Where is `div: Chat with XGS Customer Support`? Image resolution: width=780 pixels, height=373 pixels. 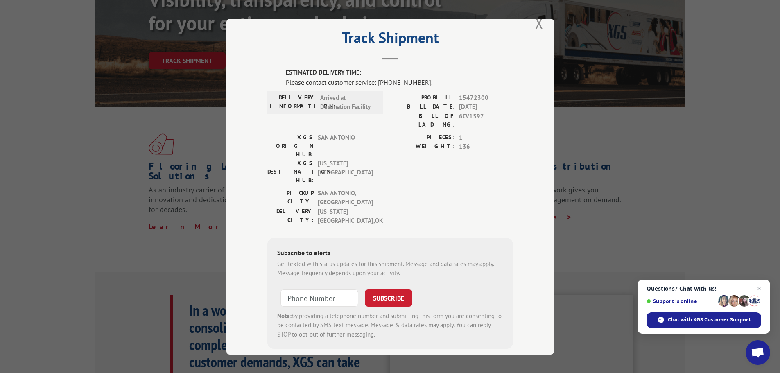
div: Chat with XGS Customer Support is located at coordinates (704, 320).